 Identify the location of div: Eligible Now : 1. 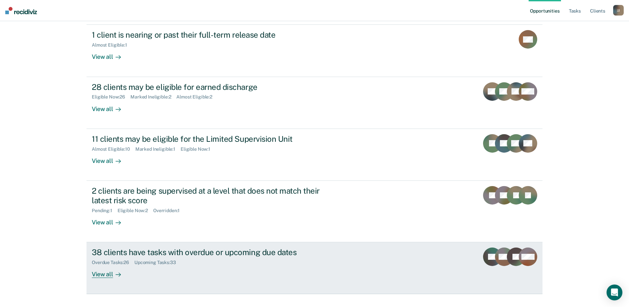
(198, 149).